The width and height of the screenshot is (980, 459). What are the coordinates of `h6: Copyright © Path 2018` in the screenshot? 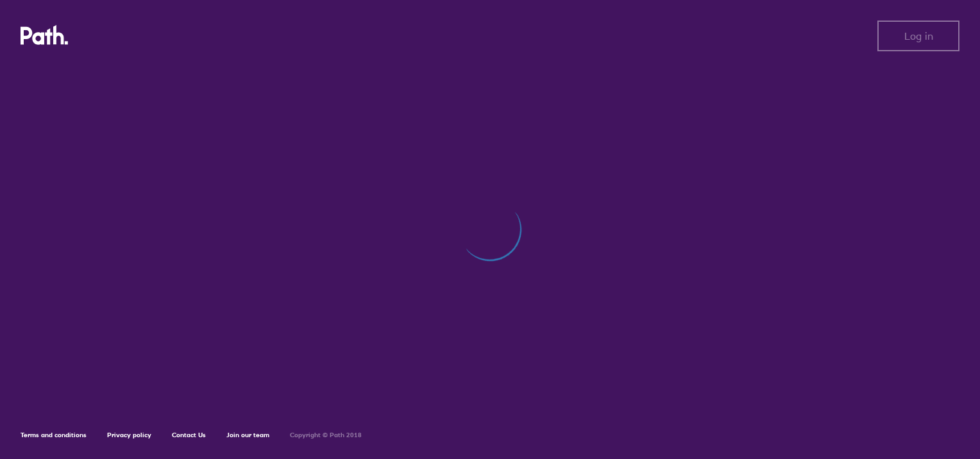 It's located at (326, 436).